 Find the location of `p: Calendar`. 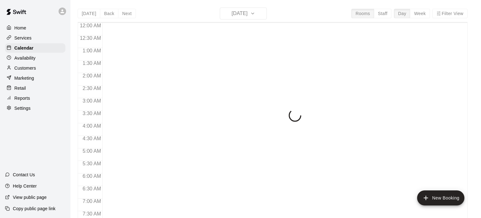

p: Calendar is located at coordinates (24, 48).